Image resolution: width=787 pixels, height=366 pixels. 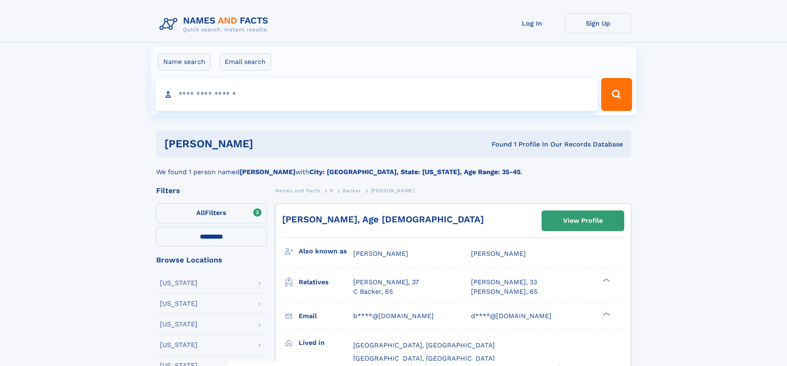 What do you see at coordinates (326, 316) in the screenshot?
I see `h3: Email` at bounding box center [326, 316].